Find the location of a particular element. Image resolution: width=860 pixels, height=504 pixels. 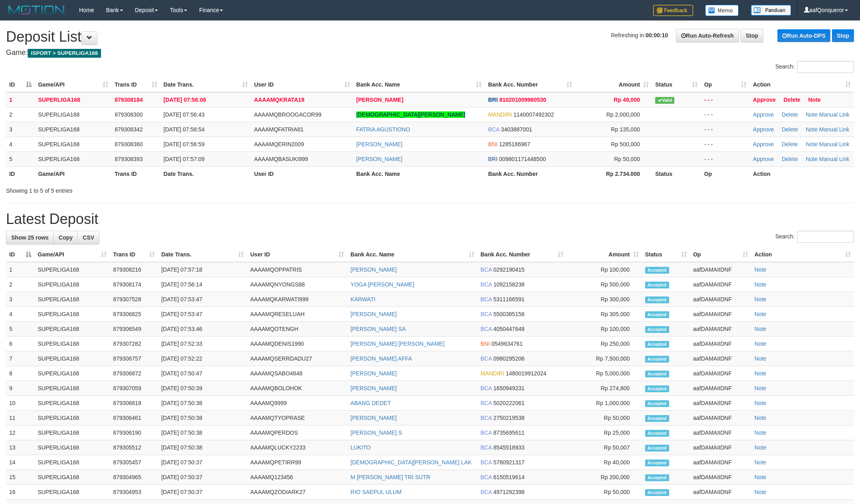

td: 10 is located at coordinates (20, 403).